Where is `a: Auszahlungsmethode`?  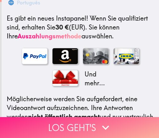
a: Auszahlungsmethode is located at coordinates (49, 36).